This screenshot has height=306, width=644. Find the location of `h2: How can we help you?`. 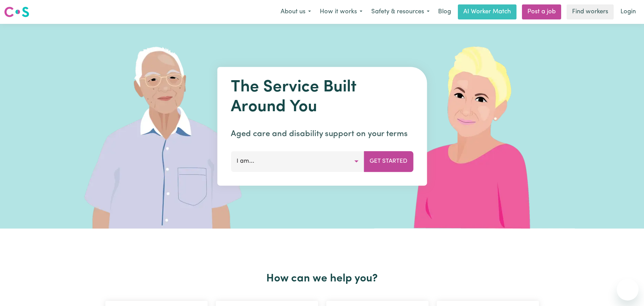

h2: How can we help you? is located at coordinates (322, 279).